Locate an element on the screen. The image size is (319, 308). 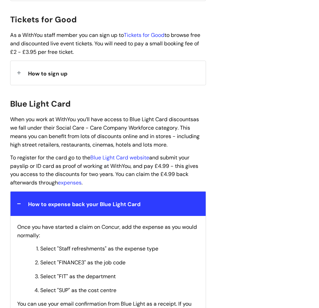
a: Blue Light Card website is located at coordinates (120, 158).